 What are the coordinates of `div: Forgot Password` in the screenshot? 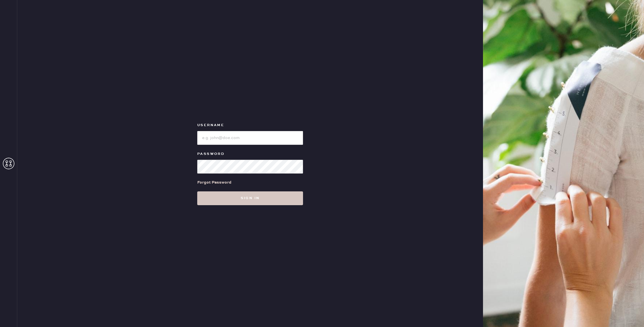 It's located at (214, 182).